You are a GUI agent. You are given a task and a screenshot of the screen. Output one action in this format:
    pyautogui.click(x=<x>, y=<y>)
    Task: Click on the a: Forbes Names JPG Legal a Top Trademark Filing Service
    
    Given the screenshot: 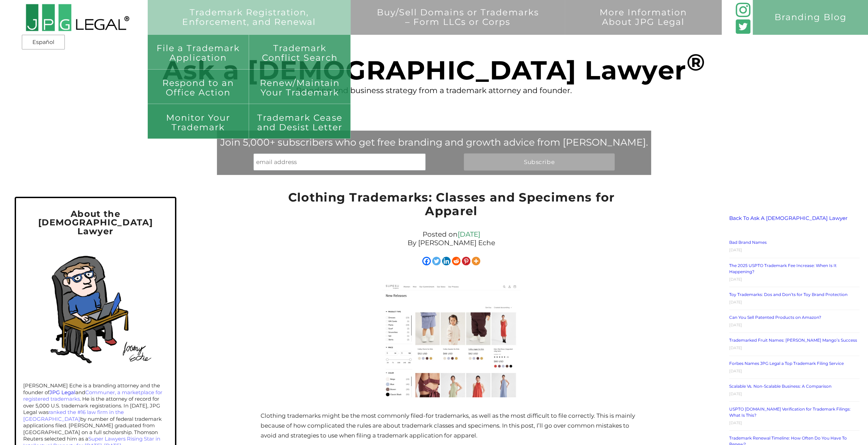 What is the action you would take?
    pyautogui.click(x=786, y=363)
    